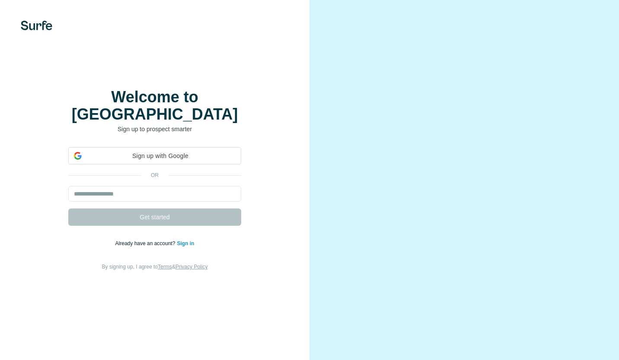  What do you see at coordinates (155, 156) in the screenshot?
I see `div: Sign up with Google` at bounding box center [155, 156].